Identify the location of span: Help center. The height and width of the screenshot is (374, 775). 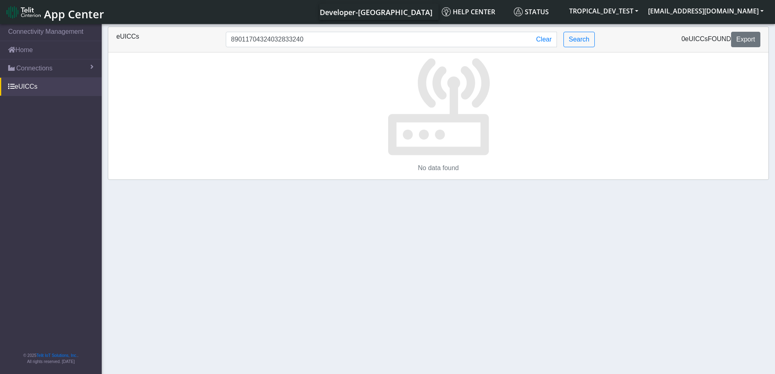
(468, 12).